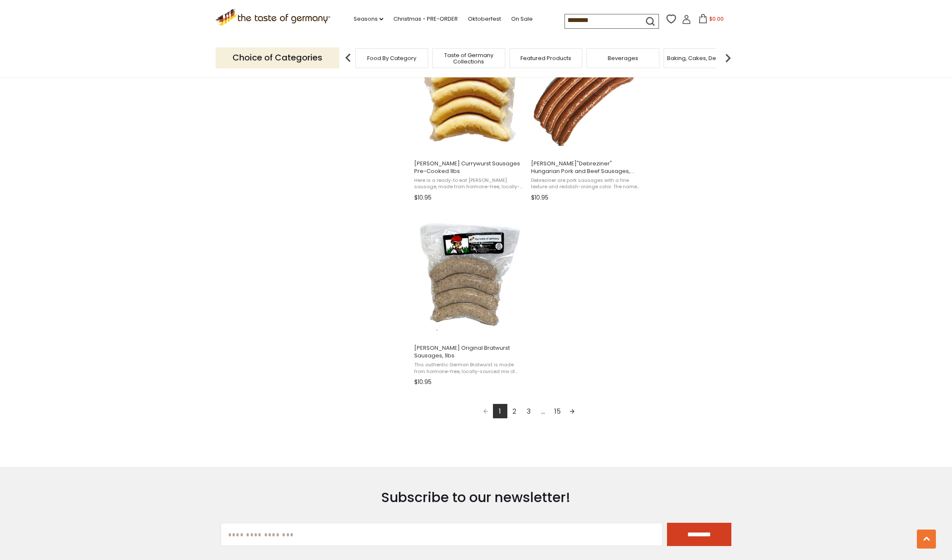 This screenshot has height=560, width=952. I want to click on span: $0.00, so click(717, 18).